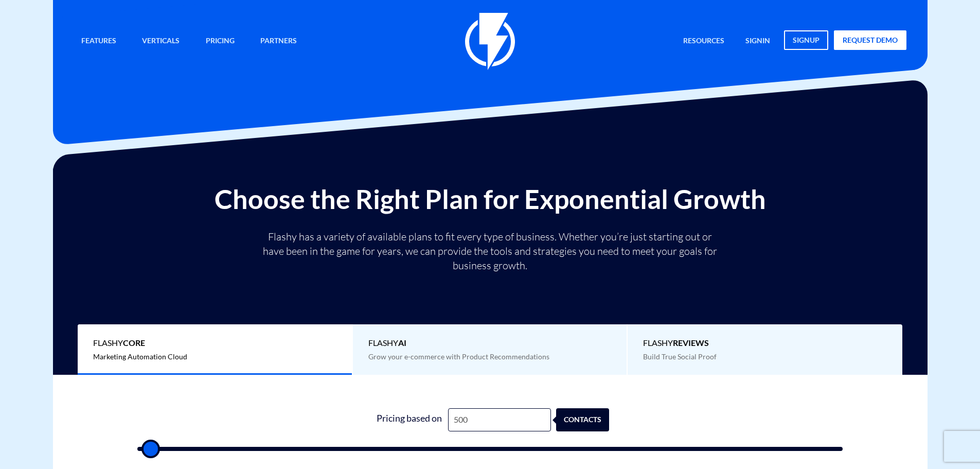 The height and width of the screenshot is (469, 980). I want to click on b: AI, so click(402, 342).